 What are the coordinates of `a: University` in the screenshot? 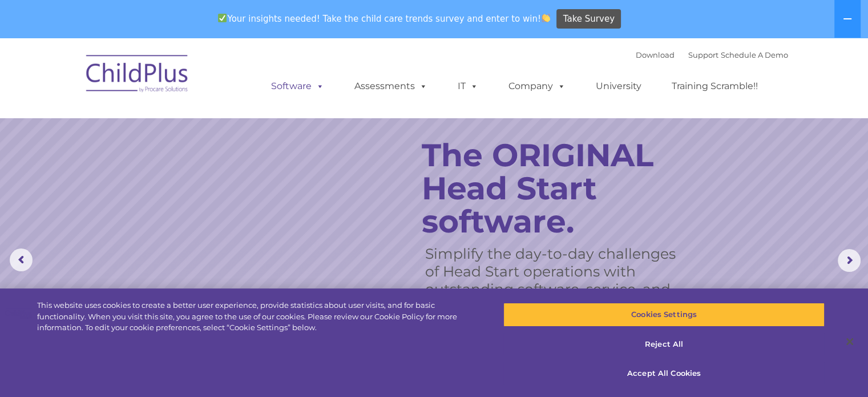 It's located at (619, 86).